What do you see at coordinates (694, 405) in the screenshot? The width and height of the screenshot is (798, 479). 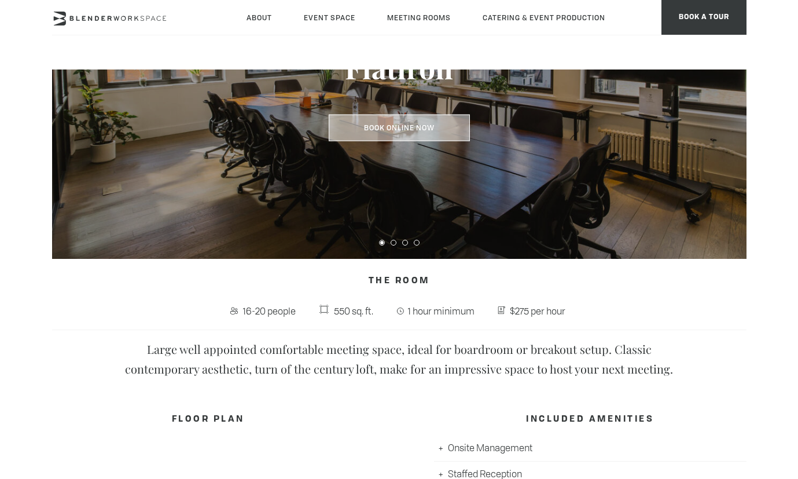 I see `div: Chat Widget` at bounding box center [694, 405].